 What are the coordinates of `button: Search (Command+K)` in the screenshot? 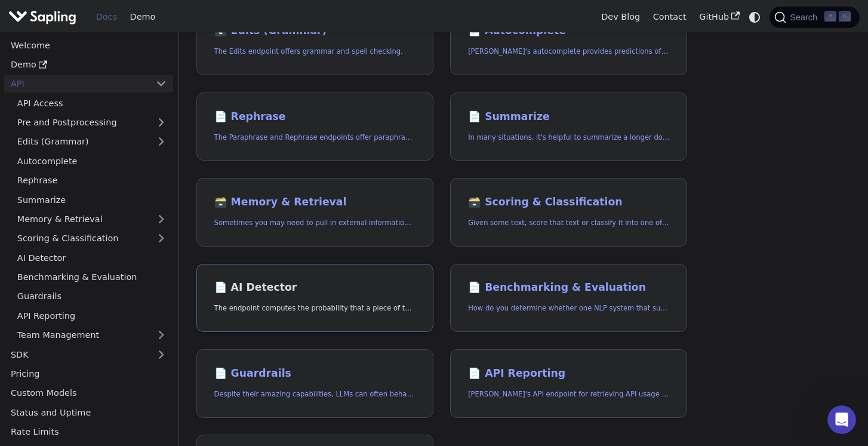 It's located at (814, 17).